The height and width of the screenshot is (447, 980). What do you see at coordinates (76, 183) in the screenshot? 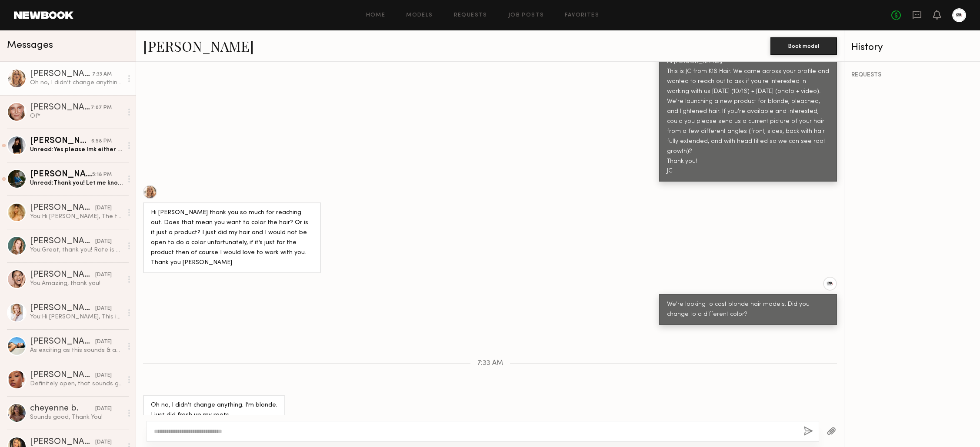
I see `div: Unread: Thank you! Let me know if you need anything else JC!` at bounding box center [76, 183].